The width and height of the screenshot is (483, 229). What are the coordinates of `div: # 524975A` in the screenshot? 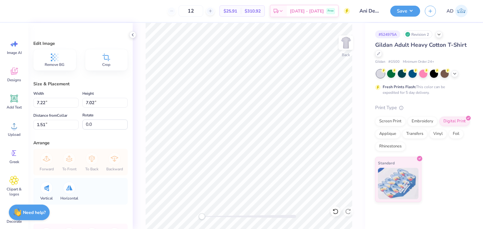 It's located at (387, 34).